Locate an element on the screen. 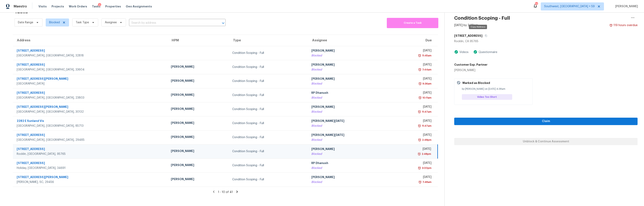 The width and height of the screenshot is (644, 206). button: Claim is located at coordinates (546, 122).